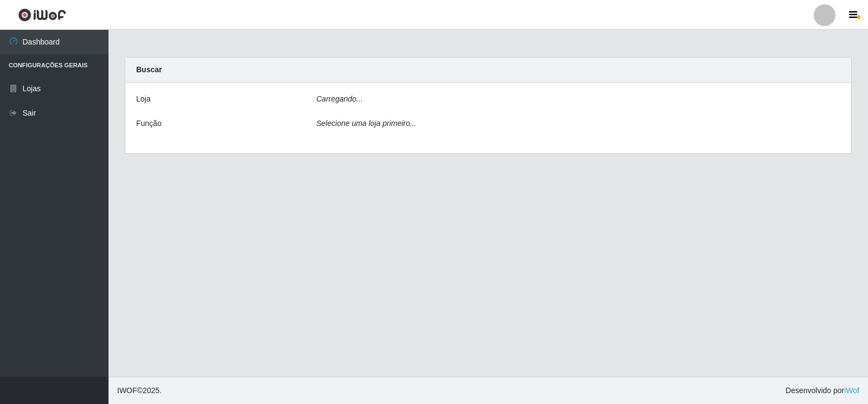  Describe the element at coordinates (149, 123) in the screenshot. I see `label: Função` at that location.